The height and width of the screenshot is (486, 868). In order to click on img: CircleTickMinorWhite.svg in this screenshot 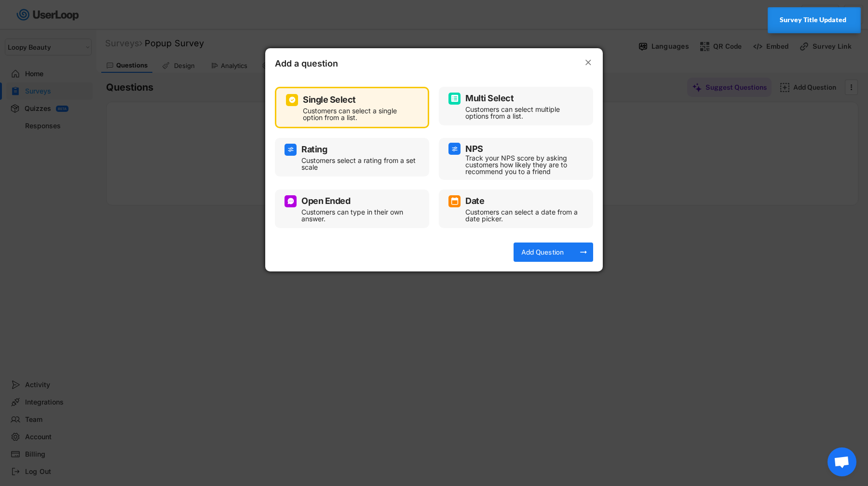, I will do `click(292, 100)`.